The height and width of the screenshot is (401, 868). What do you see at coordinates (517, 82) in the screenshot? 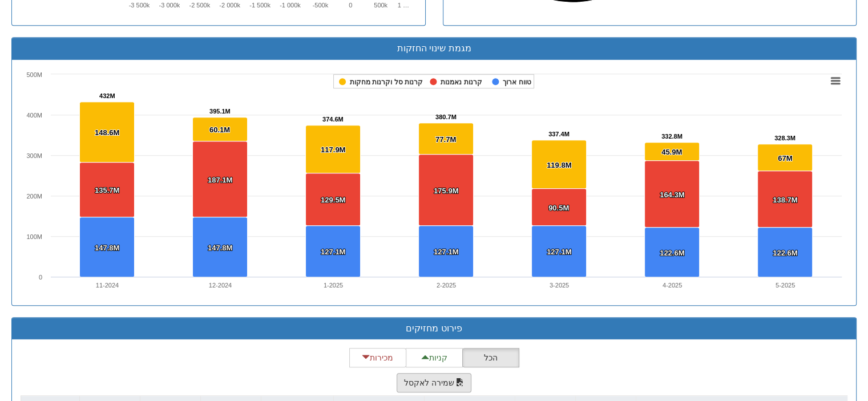
I see `tspan: טווח ארוך` at bounding box center [517, 82].